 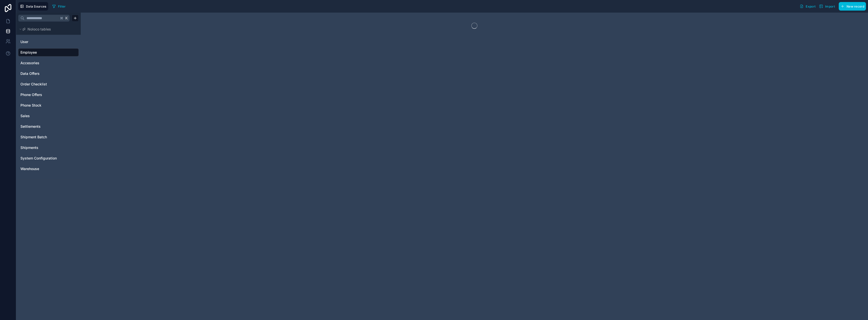 I want to click on span: Shipments, so click(x=29, y=148).